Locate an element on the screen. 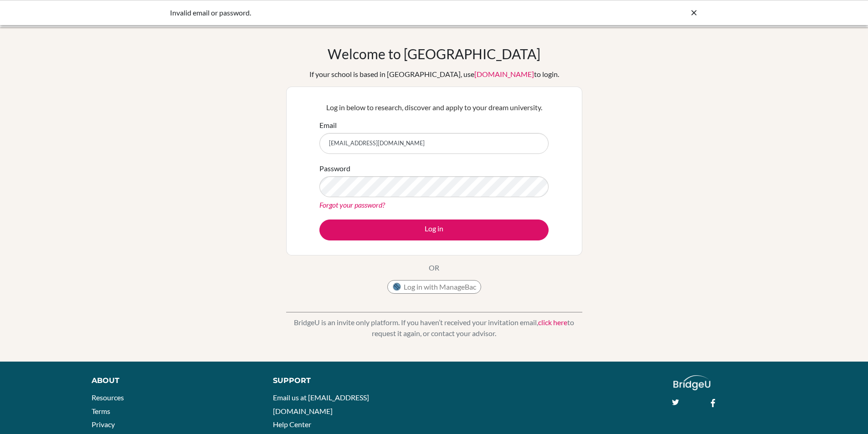 This screenshot has width=868, height=434. p: BridgeU is an invite only platform. If you haven’t received your invitation email, to request it ... is located at coordinates (434, 328).